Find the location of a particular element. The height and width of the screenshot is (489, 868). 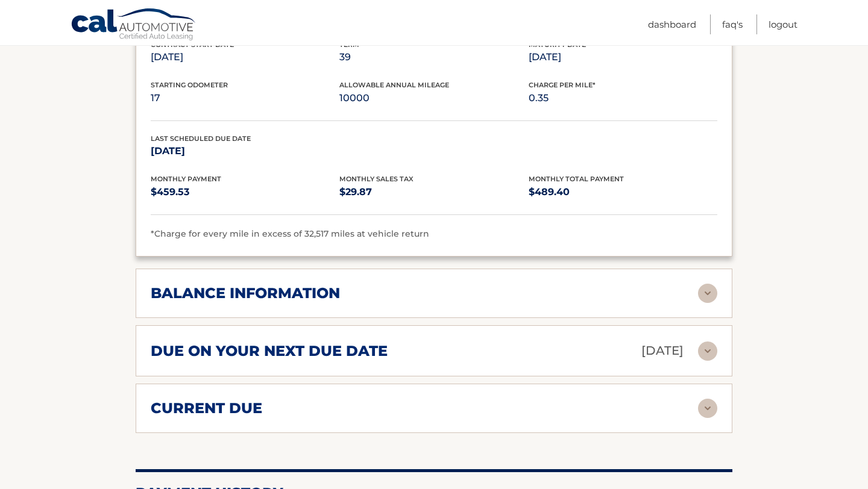

span: Starting Odometer is located at coordinates (189, 85).